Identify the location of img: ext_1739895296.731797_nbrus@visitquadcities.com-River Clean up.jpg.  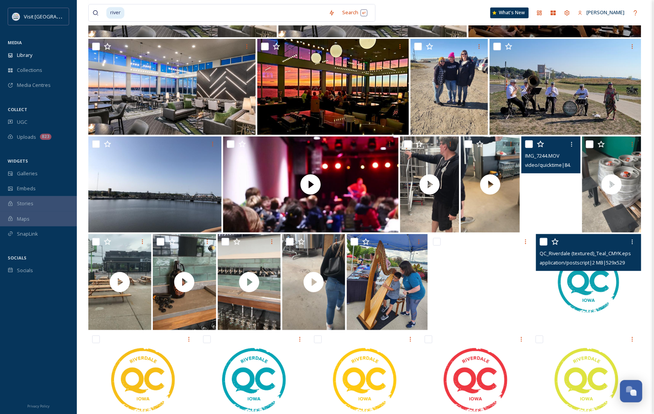
(449, 87).